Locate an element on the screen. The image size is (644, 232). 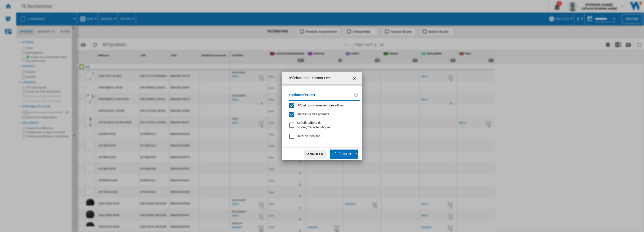
button: Annuler is located at coordinates (315, 154).